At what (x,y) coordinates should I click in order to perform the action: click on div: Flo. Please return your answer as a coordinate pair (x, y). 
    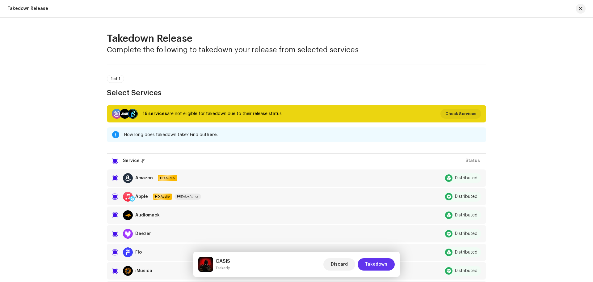
    Looking at the image, I should click on (138, 252).